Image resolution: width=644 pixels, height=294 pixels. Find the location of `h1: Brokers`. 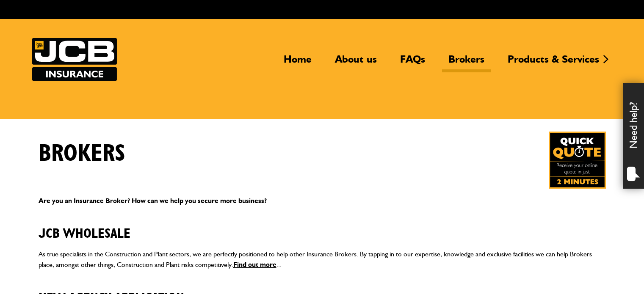

h1: Brokers is located at coordinates (82, 153).